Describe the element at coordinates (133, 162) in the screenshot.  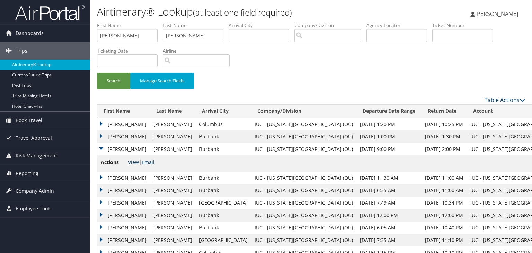
I see `a: View` at that location.